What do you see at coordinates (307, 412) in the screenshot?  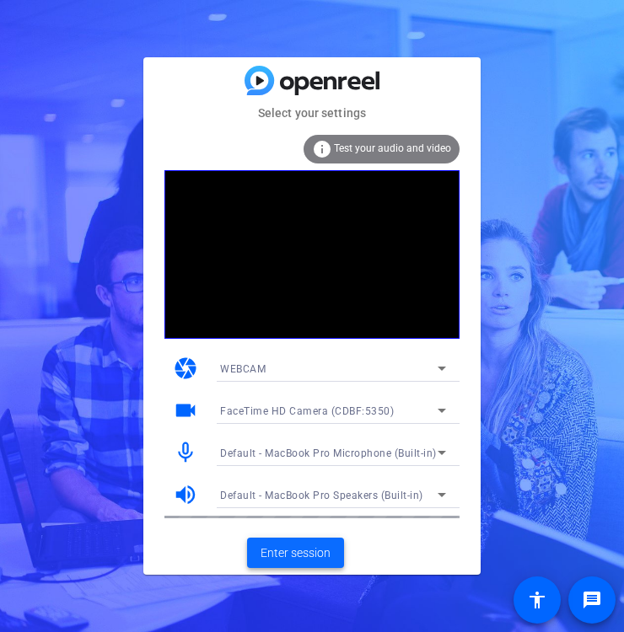 I see `span: FaceTime HD Camera (CDBF:5350)` at bounding box center [307, 412].